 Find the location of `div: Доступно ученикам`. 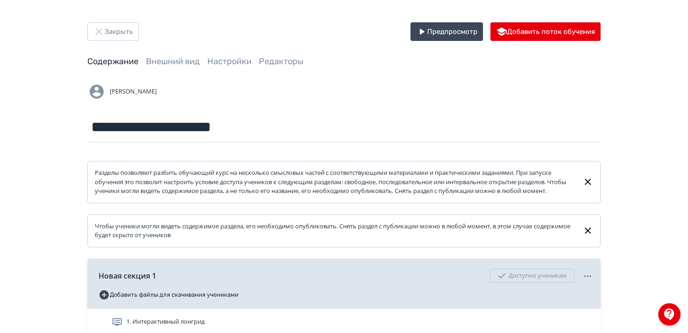

div: Доступно ученикам is located at coordinates (533, 276).